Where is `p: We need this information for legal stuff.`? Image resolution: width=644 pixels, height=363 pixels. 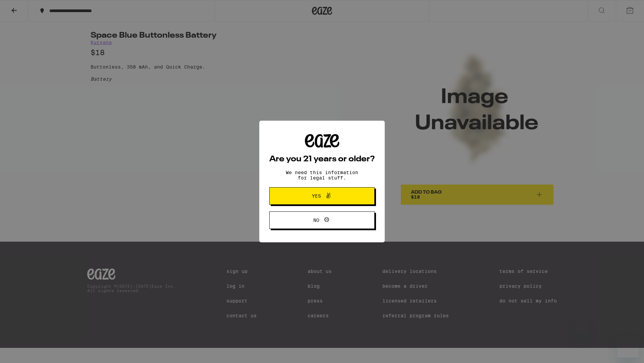 p: We need this information for legal stuff. is located at coordinates (322, 175).